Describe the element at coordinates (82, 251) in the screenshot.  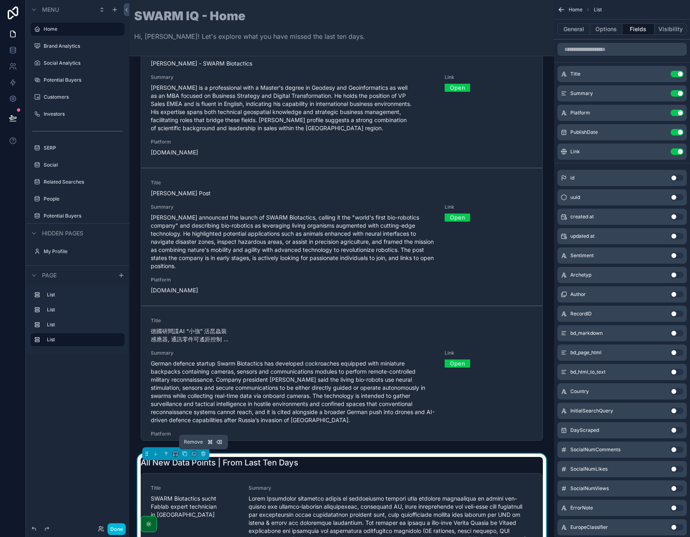
I see `a: My Profile` at that location.